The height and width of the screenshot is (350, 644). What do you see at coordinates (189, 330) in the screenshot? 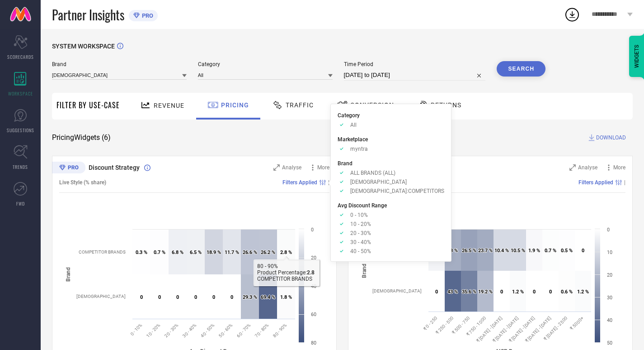
I see `text: 30 - 40%` at bounding box center [189, 330].